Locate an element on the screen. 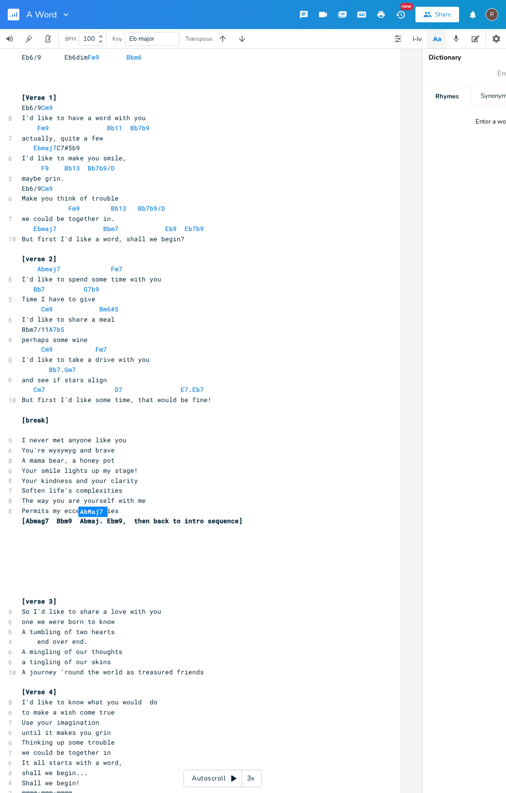 The image size is (506, 793). span: G7b9 is located at coordinates (92, 289).